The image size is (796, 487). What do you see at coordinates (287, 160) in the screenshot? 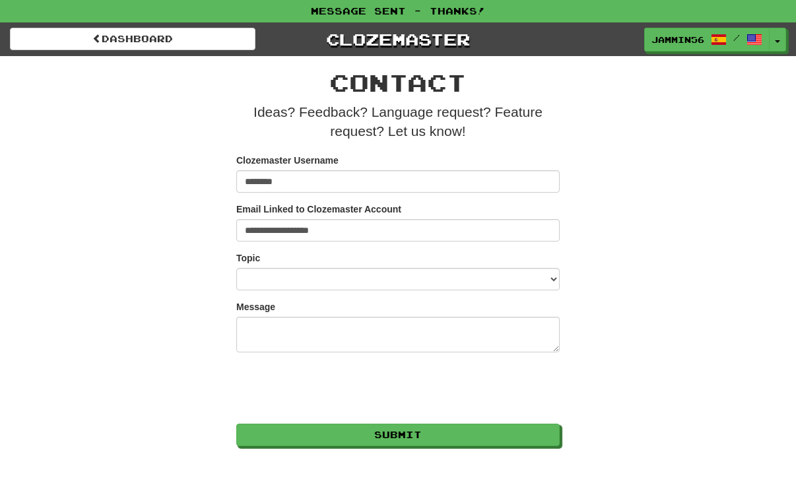
I see `label: Clozemaster Username` at bounding box center [287, 160].